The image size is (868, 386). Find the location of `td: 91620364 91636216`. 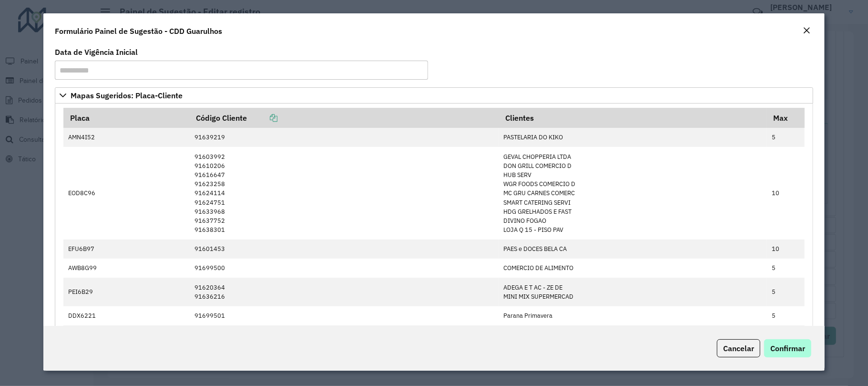

td: 91620364 91636216 is located at coordinates (344, 292).